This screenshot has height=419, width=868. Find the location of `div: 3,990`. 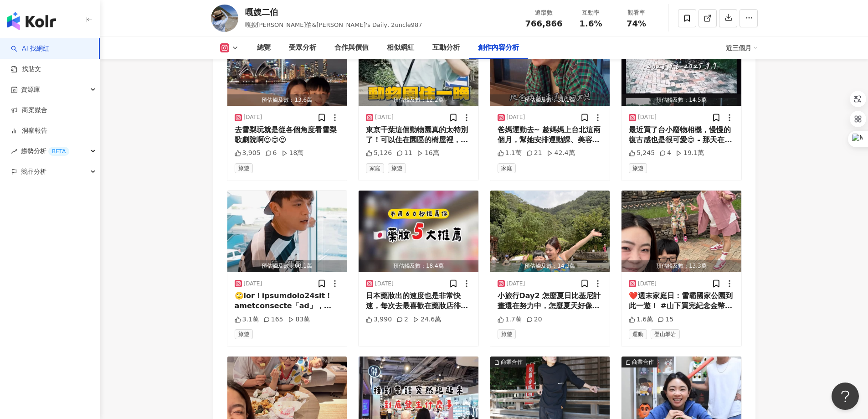

div: 3,990 is located at coordinates (379, 319).